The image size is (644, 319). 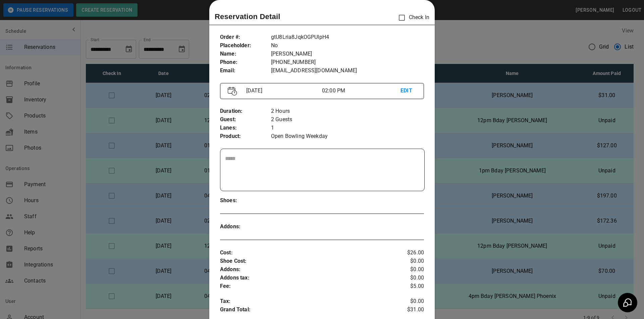 I want to click on p: Reservation Detail, so click(x=248, y=16).